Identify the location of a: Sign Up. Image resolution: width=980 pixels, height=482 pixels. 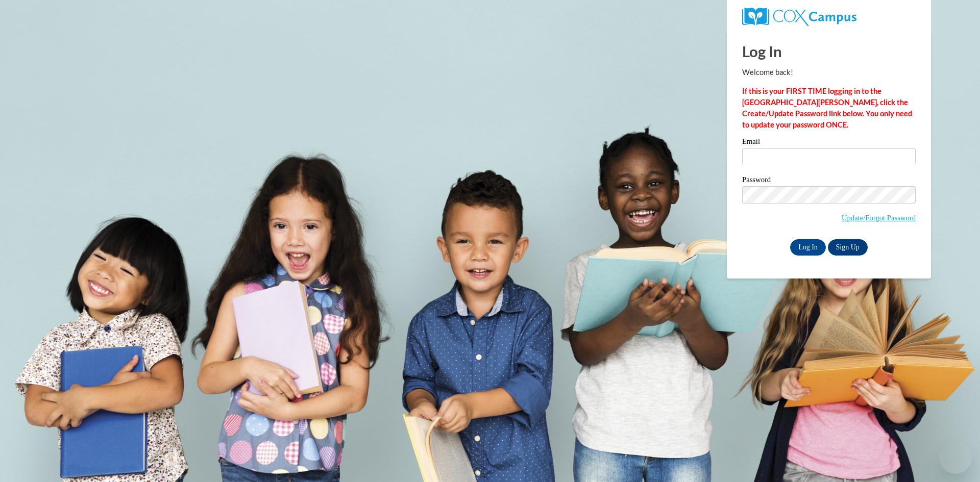
(848, 247).